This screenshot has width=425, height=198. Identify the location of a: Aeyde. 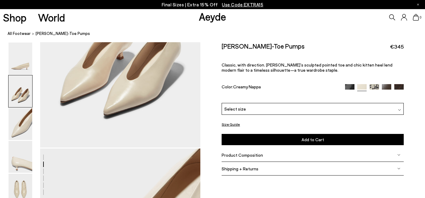
(213, 16).